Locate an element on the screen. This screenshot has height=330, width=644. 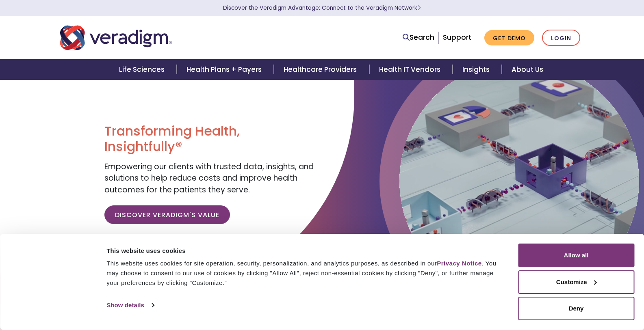
a: Search is located at coordinates (419, 38).